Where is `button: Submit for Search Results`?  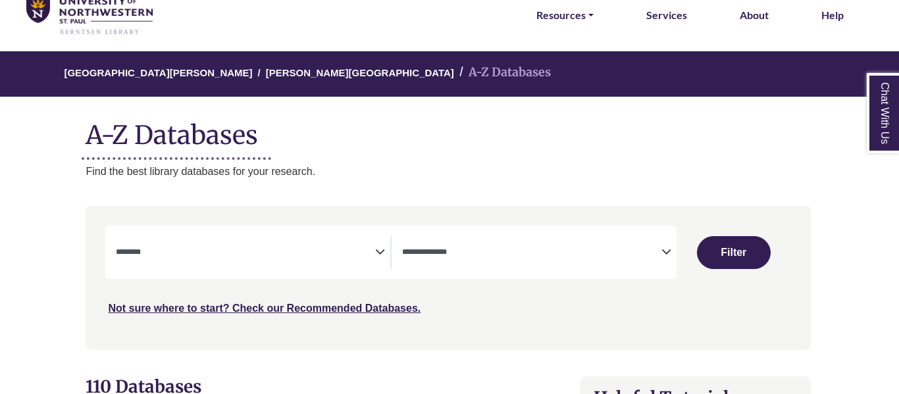
button: Submit for Search Results is located at coordinates (734, 253).